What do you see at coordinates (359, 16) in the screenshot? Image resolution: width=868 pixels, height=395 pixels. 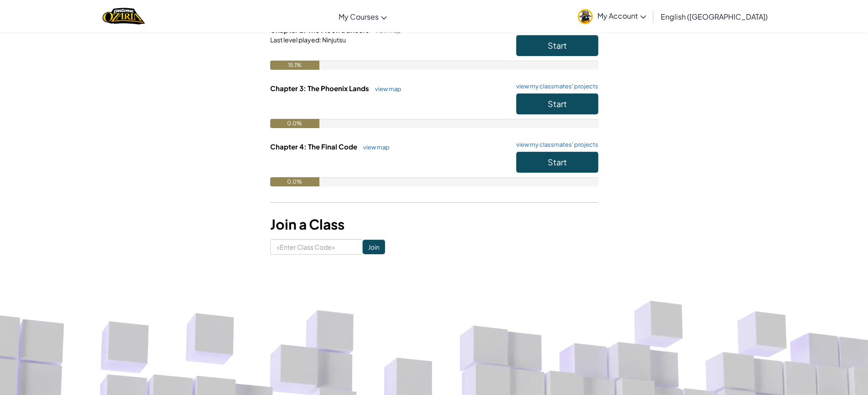 I see `span: My Courses` at bounding box center [359, 16].